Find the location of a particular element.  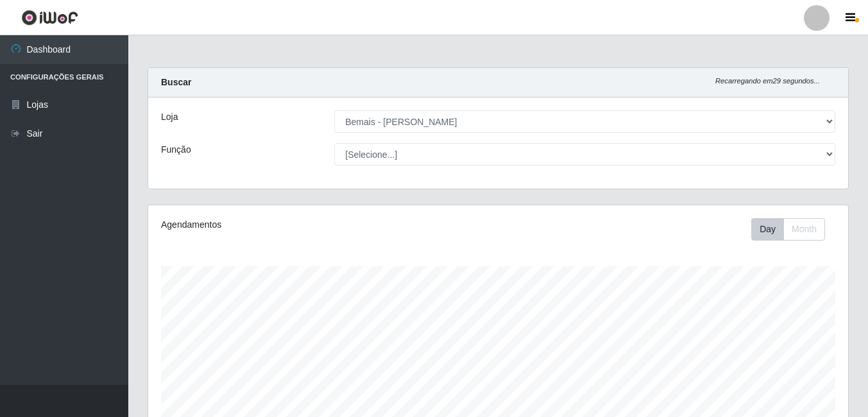

button: Day is located at coordinates (767, 229).